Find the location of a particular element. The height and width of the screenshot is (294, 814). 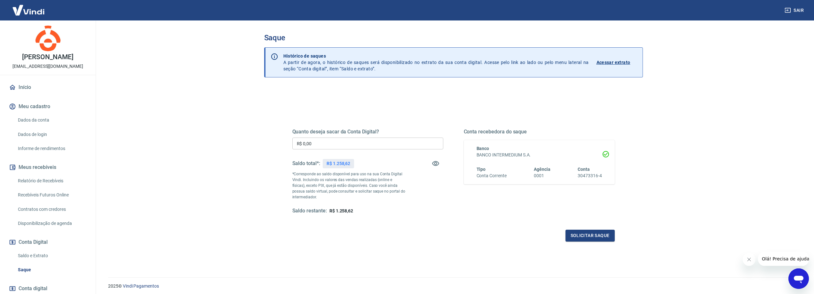

span: Banco is located at coordinates (483, 148).